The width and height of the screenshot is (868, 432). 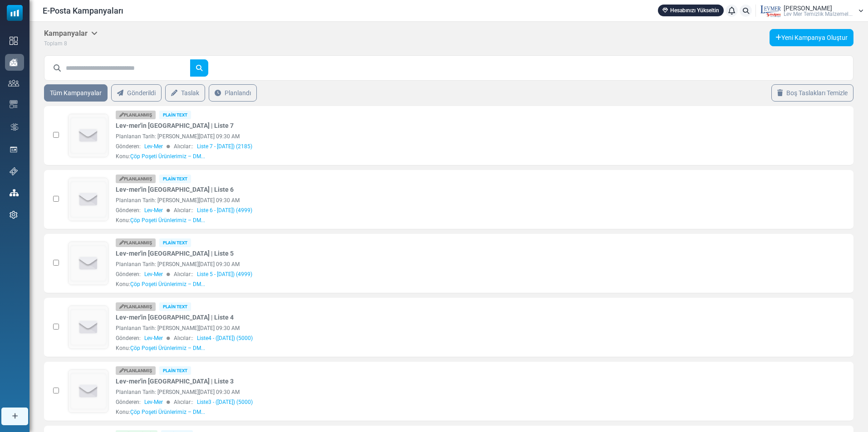 What do you see at coordinates (14, 172) in the screenshot?
I see `img: support-icon.svg` at bounding box center [14, 172].